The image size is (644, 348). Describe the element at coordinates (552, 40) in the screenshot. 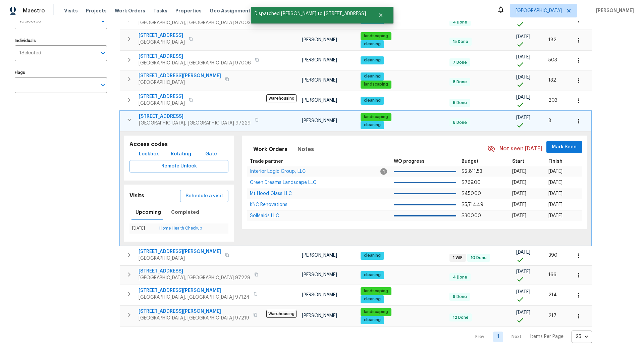

I see `span: 182` at that location.